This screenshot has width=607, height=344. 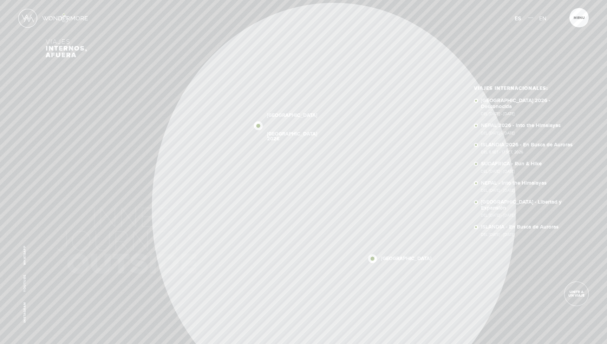 I want to click on a: Youtube, so click(x=25, y=283).